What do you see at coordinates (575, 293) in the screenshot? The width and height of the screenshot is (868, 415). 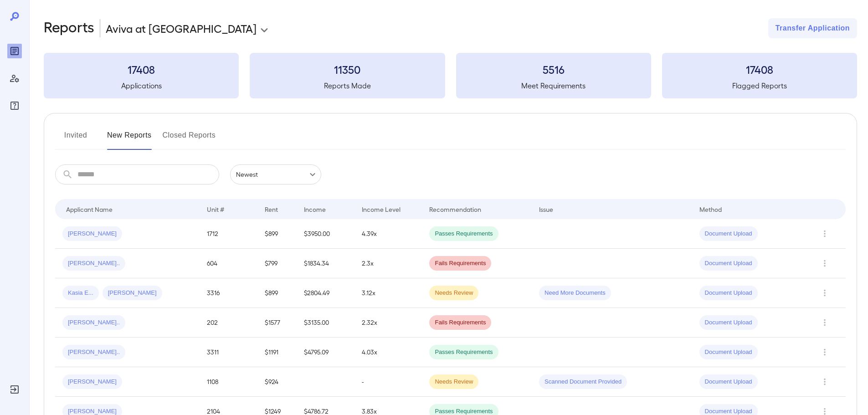 I see `span: Need More Documents` at bounding box center [575, 293].